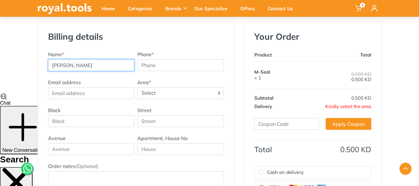 The height and width of the screenshot is (186, 419). I want to click on input: Avenue, so click(91, 149).